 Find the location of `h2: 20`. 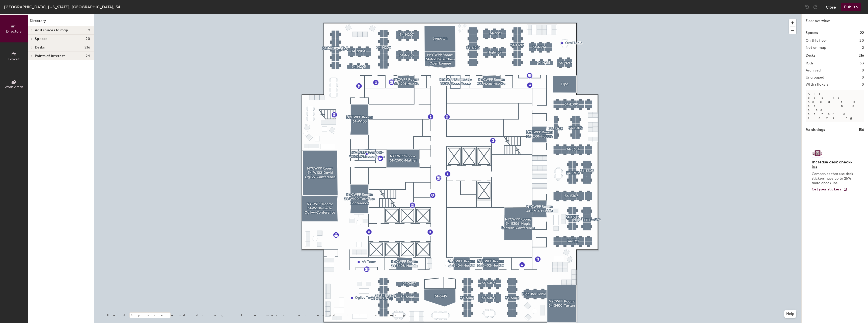

h2: 20 is located at coordinates (862, 41).